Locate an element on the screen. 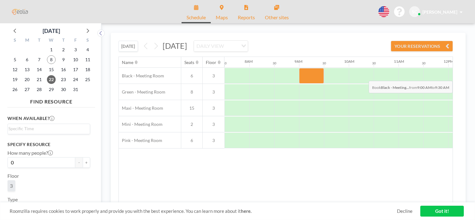 The width and height of the screenshot is (475, 220). img: organization-logo is located at coordinates (20, 12).